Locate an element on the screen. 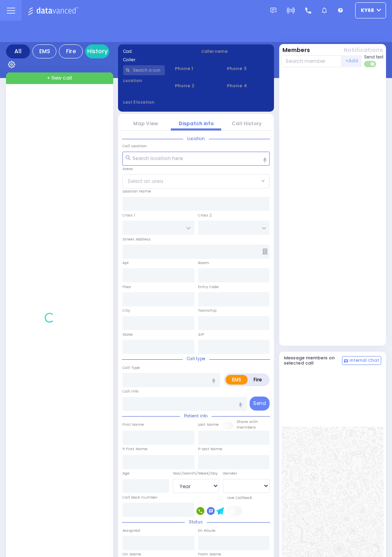  label: P Last Name is located at coordinates (210, 449).